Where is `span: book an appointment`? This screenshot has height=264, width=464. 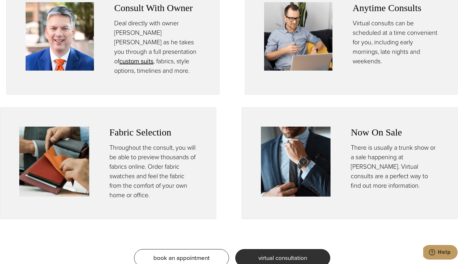 span: book an appointment is located at coordinates (181, 257).